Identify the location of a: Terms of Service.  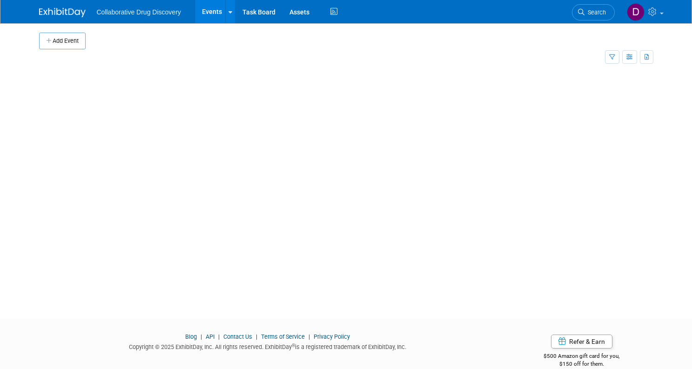
(283, 336).